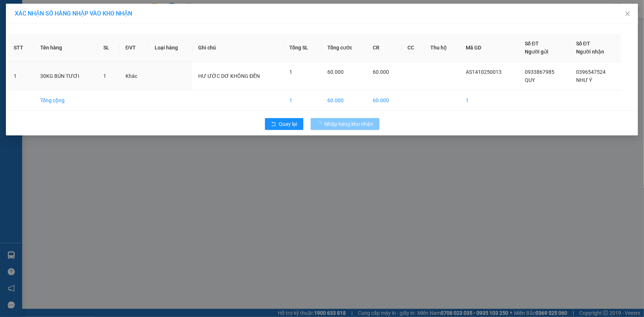  What do you see at coordinates (590, 52) in the screenshot?
I see `span: Người nhận` at bounding box center [590, 52].